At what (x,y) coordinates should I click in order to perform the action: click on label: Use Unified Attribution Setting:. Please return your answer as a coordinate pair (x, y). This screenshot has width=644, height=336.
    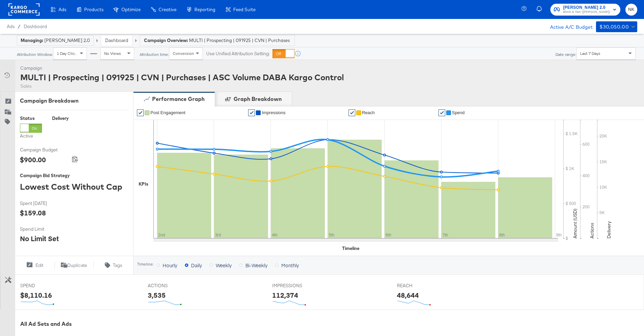
    Looking at the image, I should click on (238, 54).